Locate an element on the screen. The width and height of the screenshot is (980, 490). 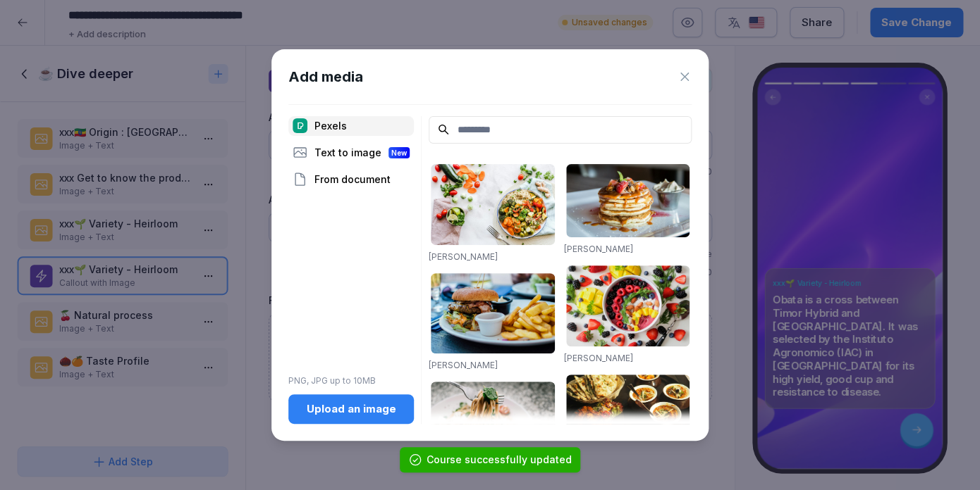
img: pexels-photo-70497.jpeg is located at coordinates (493, 313).